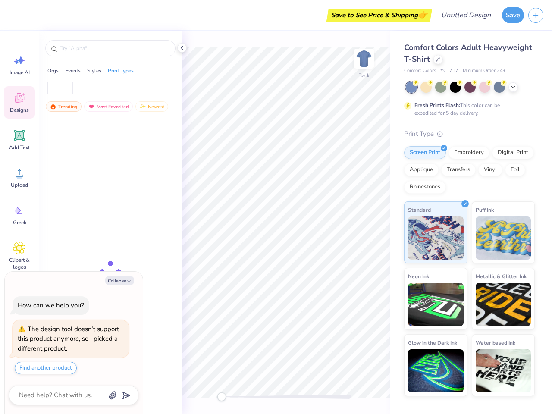 The image size is (552, 414). What do you see at coordinates (420, 71) in the screenshot?
I see `span: Comfort Colors` at bounding box center [420, 71].